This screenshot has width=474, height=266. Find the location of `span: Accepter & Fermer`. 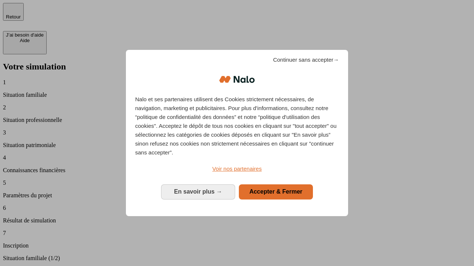

span: Accepter & Fermer is located at coordinates (275, 192).